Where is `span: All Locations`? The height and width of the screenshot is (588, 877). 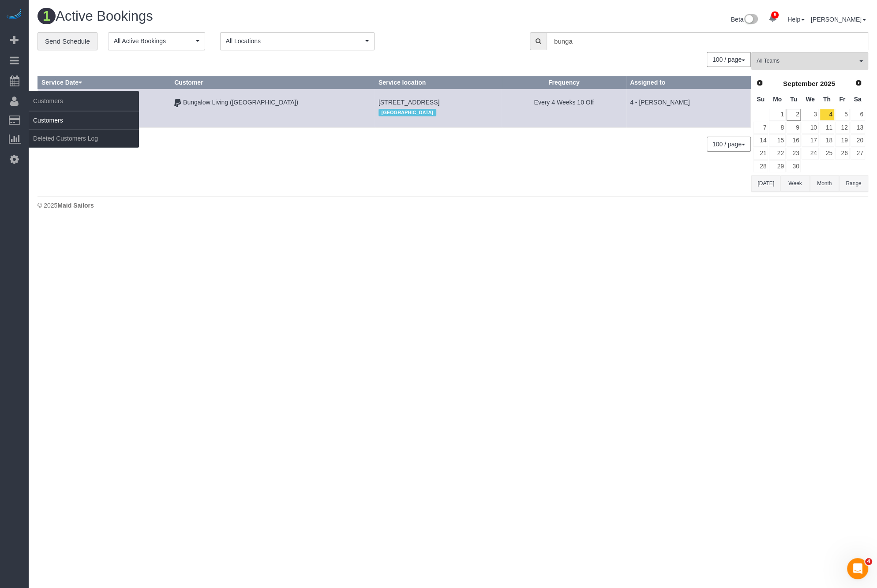 span: All Locations is located at coordinates (294, 41).